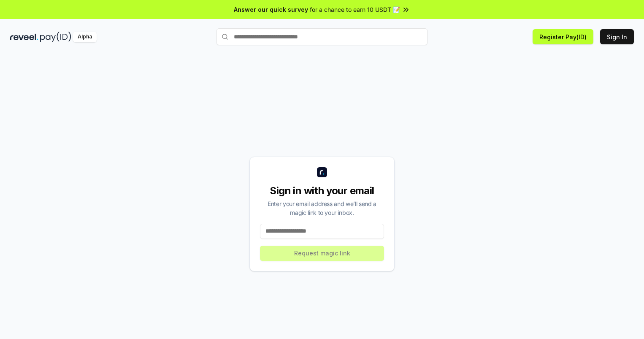 This screenshot has width=644, height=339. Describe the element at coordinates (271, 9) in the screenshot. I see `span: Answer our quick survey` at that location.